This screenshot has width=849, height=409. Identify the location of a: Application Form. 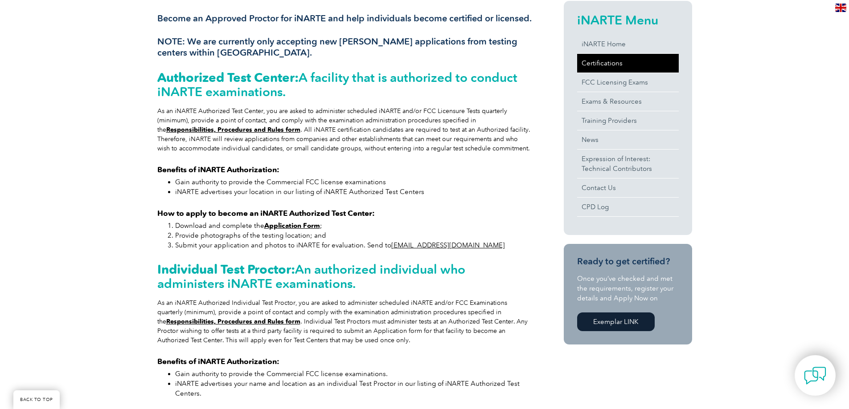
(292, 226).